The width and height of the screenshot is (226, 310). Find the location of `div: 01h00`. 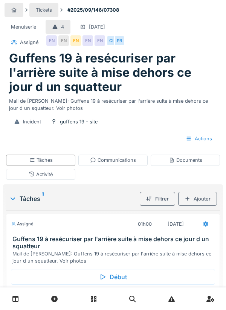

div: 01h00 is located at coordinates (144, 224).